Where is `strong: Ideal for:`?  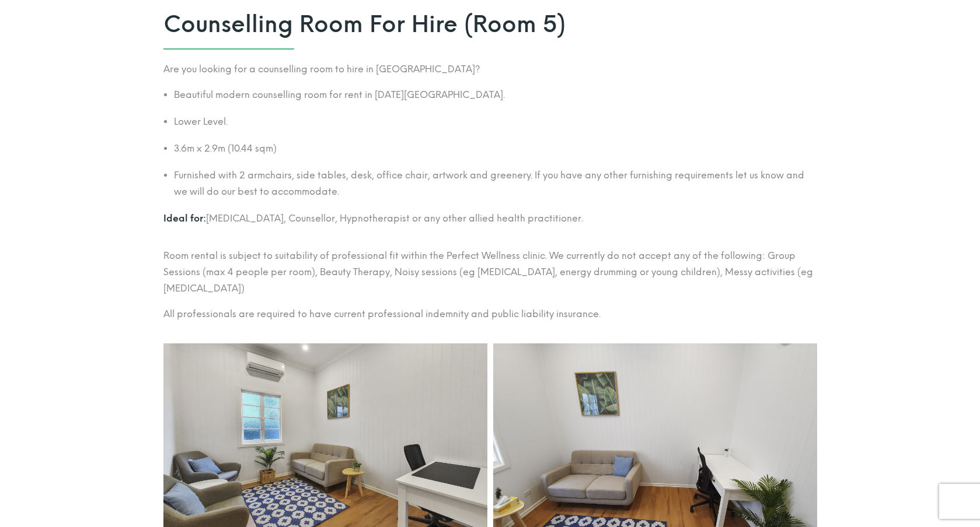 strong: Ideal for: is located at coordinates (184, 218).